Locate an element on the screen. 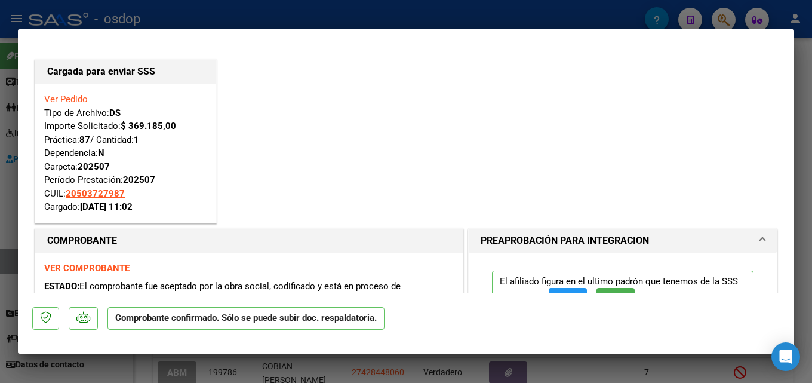  strong: N is located at coordinates (101, 153).